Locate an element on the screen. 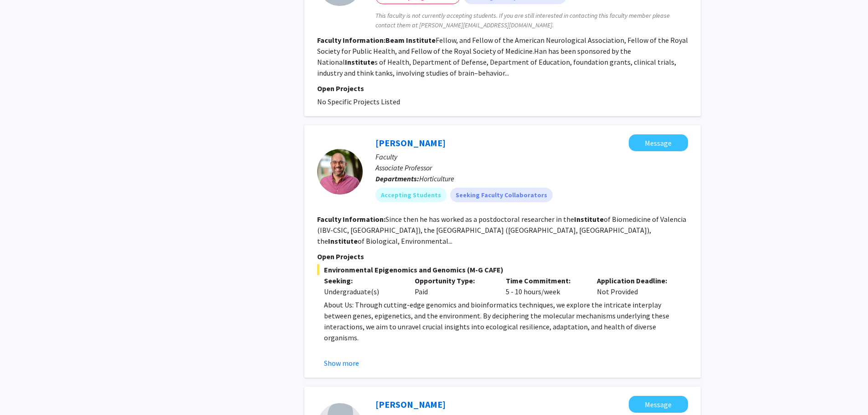  mat-chip: Seeking Faculty Collaborators is located at coordinates (501, 195).